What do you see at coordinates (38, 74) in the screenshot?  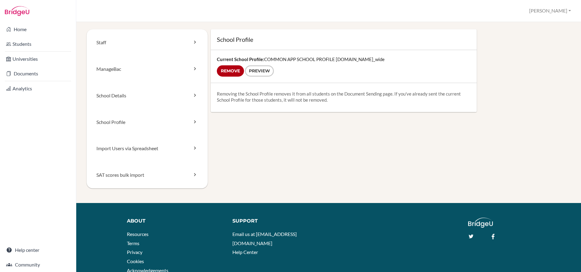 I see `a: Documents` at bounding box center [38, 74].